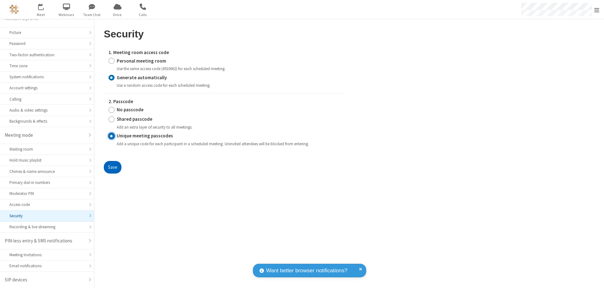 The height and width of the screenshot is (288, 604). Describe the element at coordinates (130, 110) in the screenshot. I see `strong: No passcode` at that location.